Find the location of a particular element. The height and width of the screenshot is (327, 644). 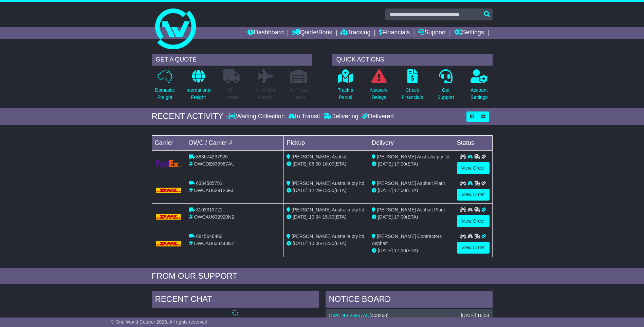

td: Status is located at coordinates (473, 143).